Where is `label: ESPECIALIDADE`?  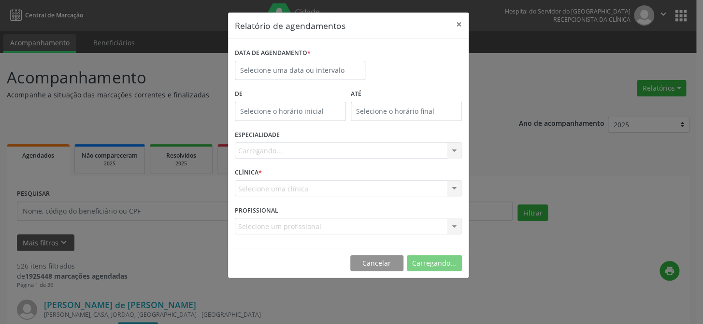
label: ESPECIALIDADE is located at coordinates (257, 135).